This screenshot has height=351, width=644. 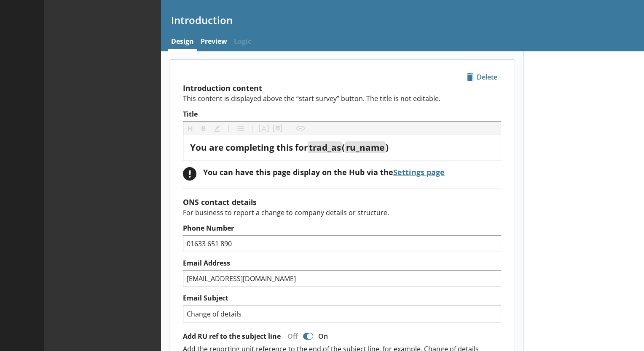 What do you see at coordinates (342, 98) in the screenshot?
I see `p: This content is displayed above the “start survey” button. The title is not editable.` at bounding box center [342, 98].